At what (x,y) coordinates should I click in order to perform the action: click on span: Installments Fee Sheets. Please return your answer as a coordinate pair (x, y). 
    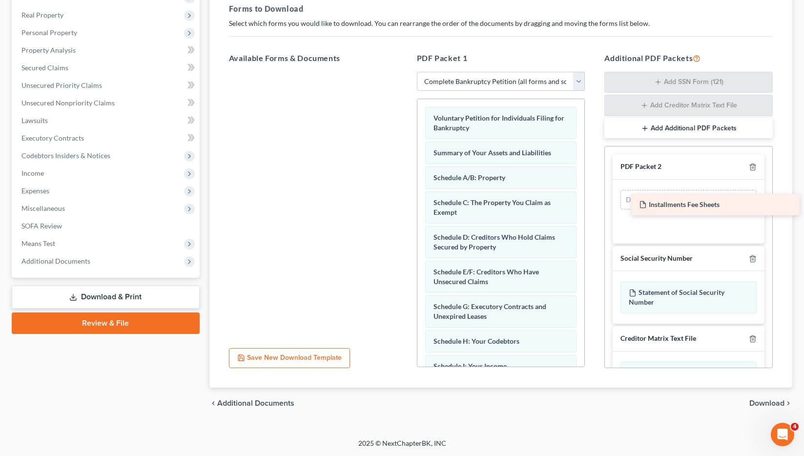
    Looking at the image, I should click on (684, 204).